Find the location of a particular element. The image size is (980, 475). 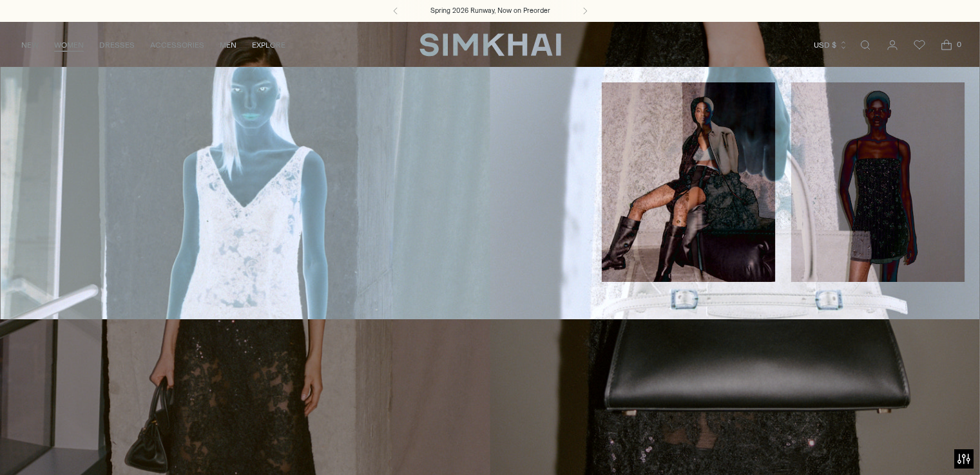

button: USD $ is located at coordinates (830, 45).